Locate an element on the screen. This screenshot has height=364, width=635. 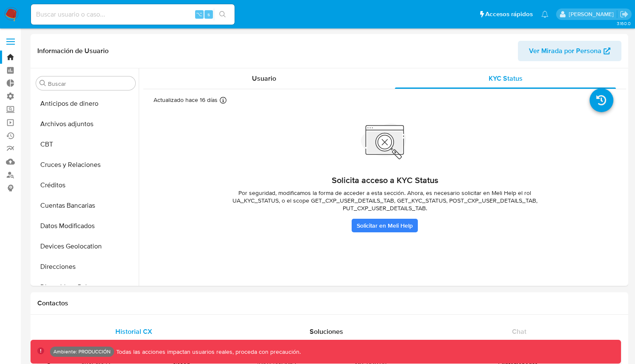
span: Usuario is located at coordinates (264, 78).